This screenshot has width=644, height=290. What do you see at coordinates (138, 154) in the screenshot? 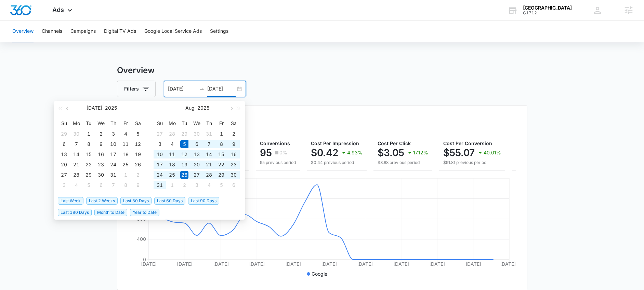
I see `div: 19` at bounding box center [138, 154].